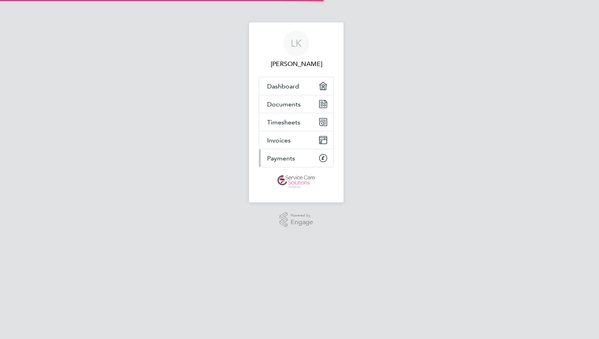 The width and height of the screenshot is (599, 339). I want to click on a: Documents, so click(296, 104).